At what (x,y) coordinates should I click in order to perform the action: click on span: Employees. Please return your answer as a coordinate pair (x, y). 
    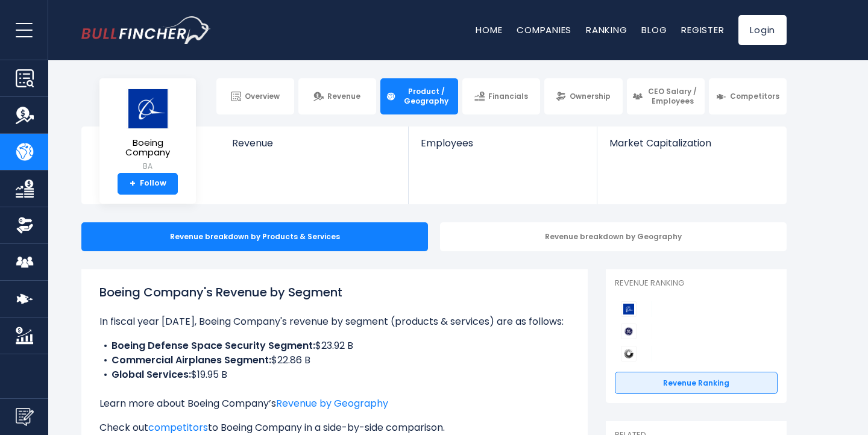
    Looking at the image, I should click on (502, 143).